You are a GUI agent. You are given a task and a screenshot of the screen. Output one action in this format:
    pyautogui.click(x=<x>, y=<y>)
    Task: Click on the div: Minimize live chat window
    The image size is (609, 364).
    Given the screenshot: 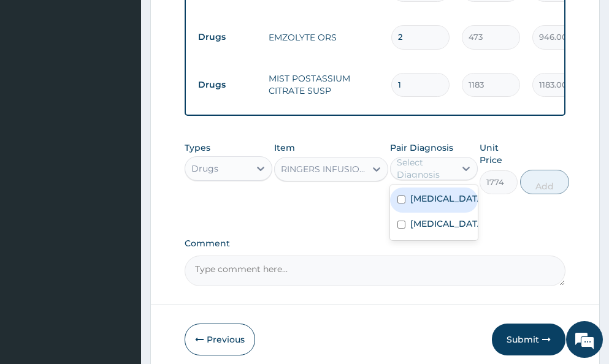 What is the action you would take?
    pyautogui.click(x=216, y=21)
    